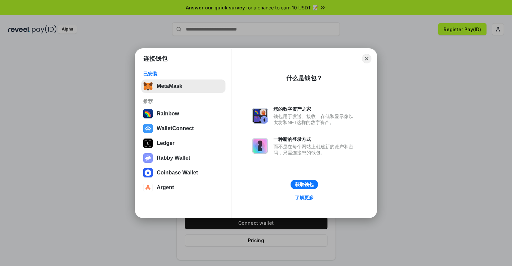 The image size is (512, 266). I want to click on div: Ledger, so click(166, 143).